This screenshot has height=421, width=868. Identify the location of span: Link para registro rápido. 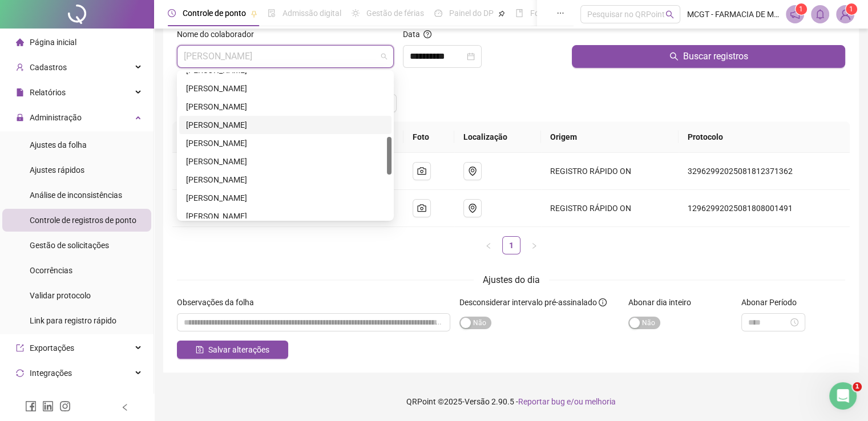
(73, 321).